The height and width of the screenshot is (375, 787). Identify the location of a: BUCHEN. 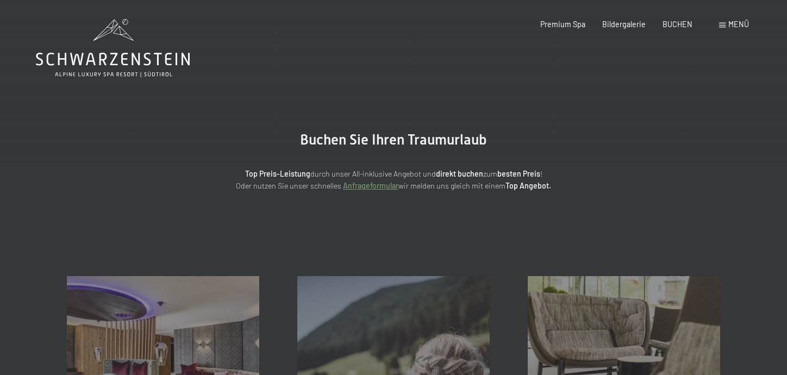
(677, 24).